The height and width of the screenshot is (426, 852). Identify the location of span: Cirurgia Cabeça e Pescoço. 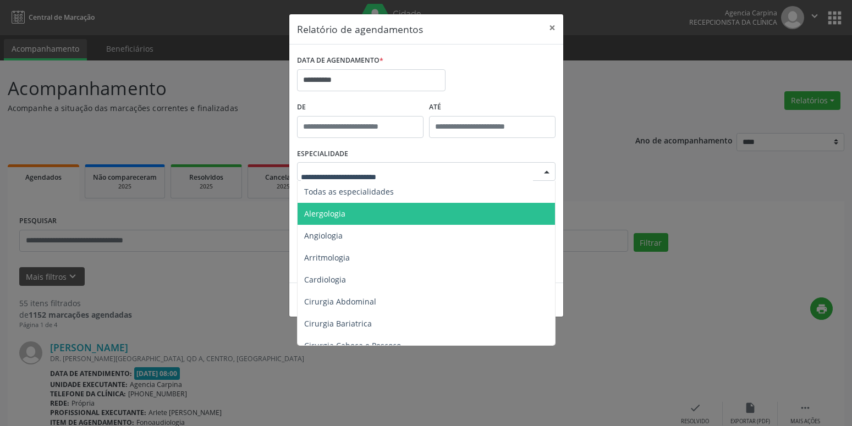
(352, 345).